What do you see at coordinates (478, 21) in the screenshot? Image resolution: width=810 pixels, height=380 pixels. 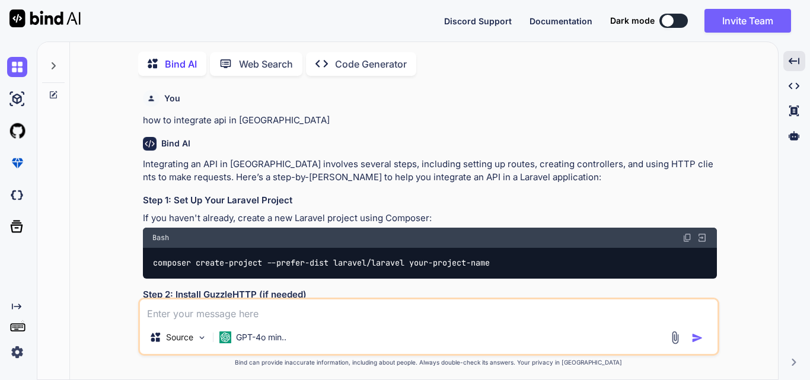 I see `button: Discord Support` at bounding box center [478, 21].